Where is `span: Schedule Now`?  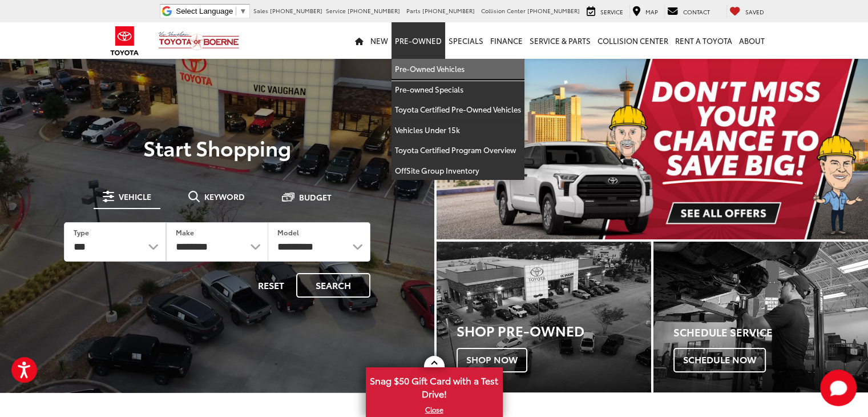
span: Schedule Now is located at coordinates (720, 360).